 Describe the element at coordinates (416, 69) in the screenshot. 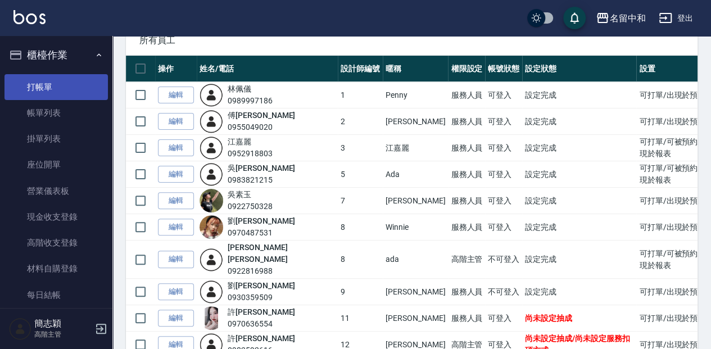

I see `th: 暱稱` at that location.